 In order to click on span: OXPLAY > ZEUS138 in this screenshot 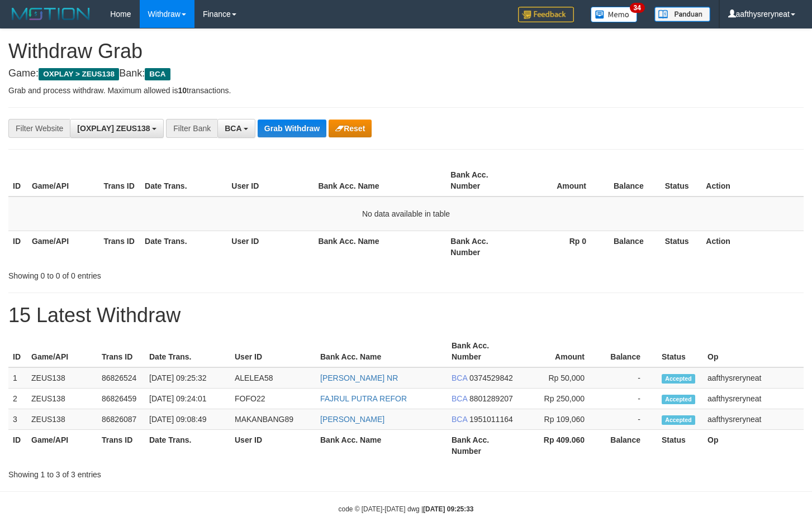, I will do `click(79, 75)`.